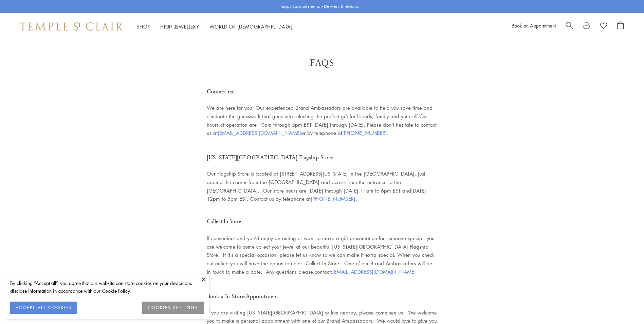 The image size is (644, 324). What do you see at coordinates (180, 27) in the screenshot?
I see `a: High JewelleryHigh Jewellery` at bounding box center [180, 27].